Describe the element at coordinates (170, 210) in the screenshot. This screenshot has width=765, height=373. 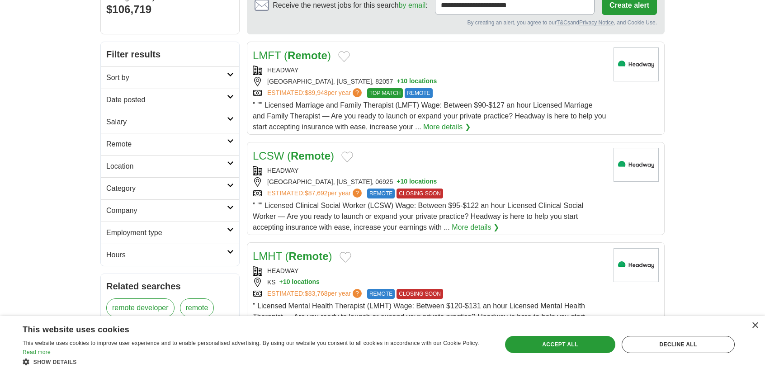
I see `a: Company` at that location.